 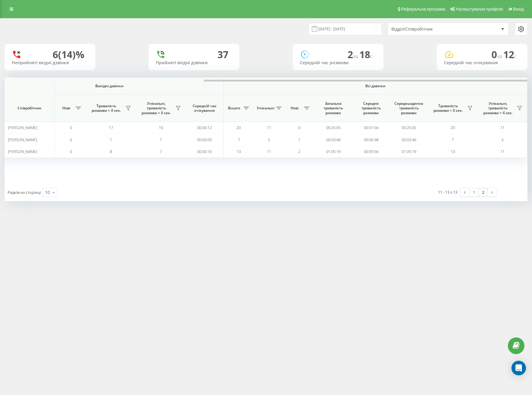 What do you see at coordinates (223, 55) in the screenshot?
I see `div: 37` at bounding box center [223, 55].